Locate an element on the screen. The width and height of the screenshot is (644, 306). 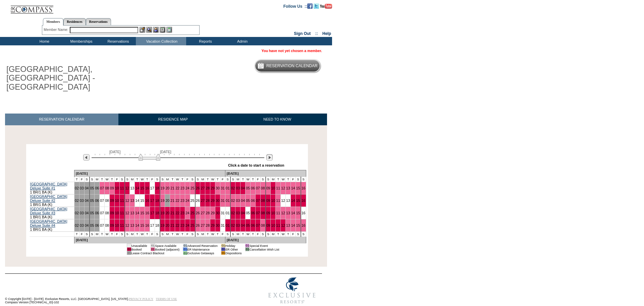
img: Previous is located at coordinates (86, 157).